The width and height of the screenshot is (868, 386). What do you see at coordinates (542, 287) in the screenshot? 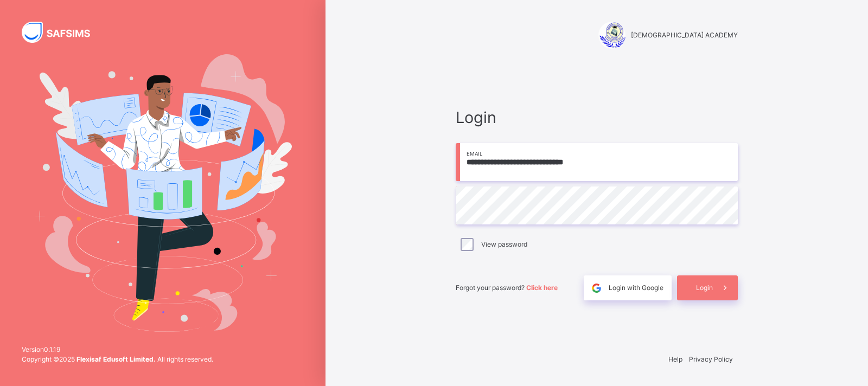
I see `span: Click here` at bounding box center [542, 287].